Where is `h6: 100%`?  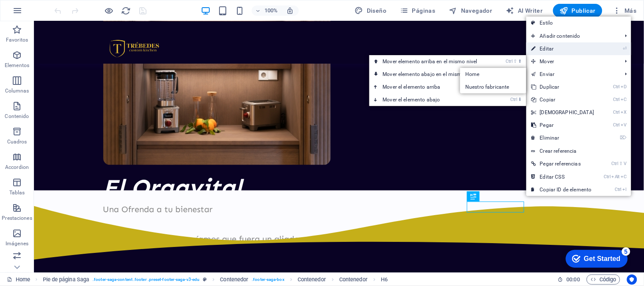 h6: 100% is located at coordinates (271, 11).